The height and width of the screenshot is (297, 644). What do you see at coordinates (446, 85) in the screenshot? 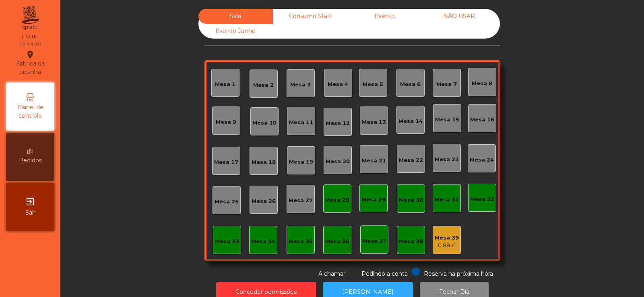
I see `div: Mesa 7` at bounding box center [446, 85].